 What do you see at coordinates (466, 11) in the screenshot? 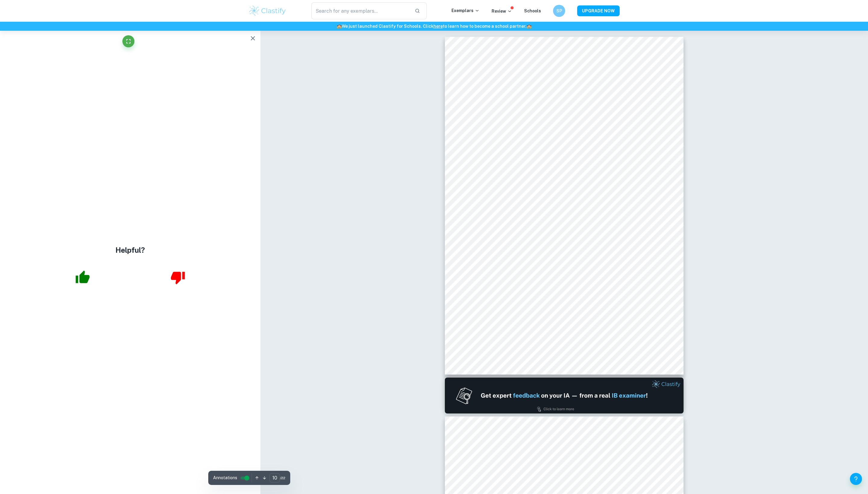
I see `p: Exemplars` at bounding box center [466, 11].